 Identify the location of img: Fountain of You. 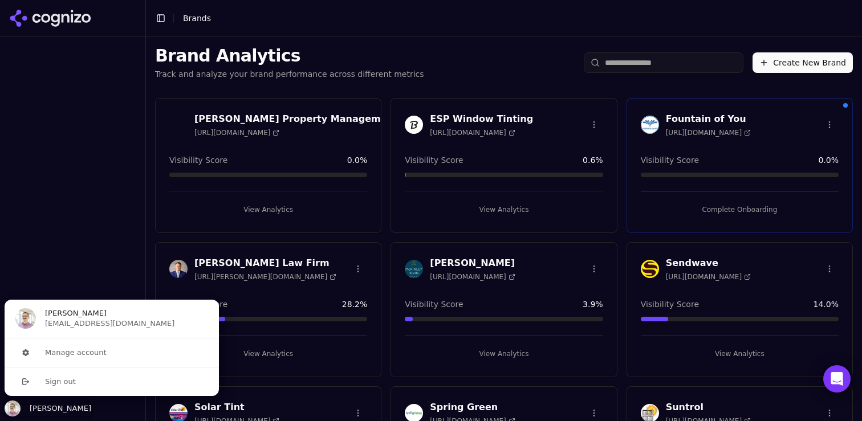
(650, 125).